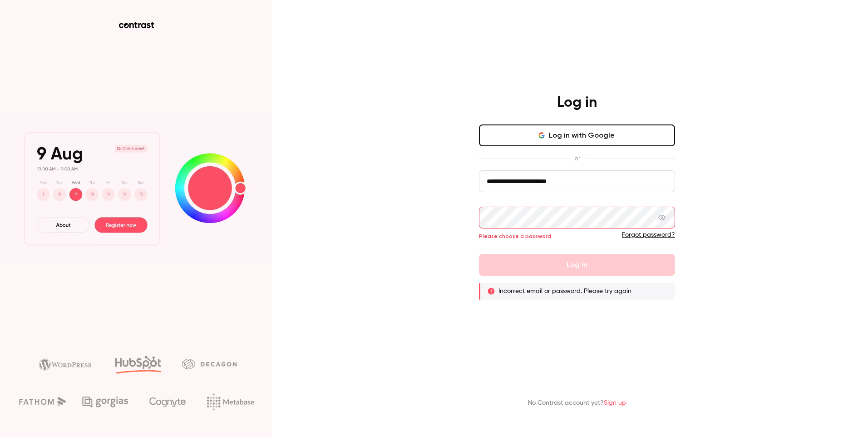 This screenshot has height=437, width=868. What do you see at coordinates (648, 235) in the screenshot?
I see `a: Forgot password?` at bounding box center [648, 235].